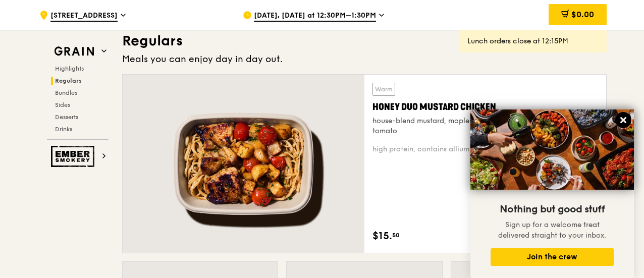 Image resolution: width=644 pixels, height=278 pixels. I want to click on h3: Regulars, so click(365, 41).